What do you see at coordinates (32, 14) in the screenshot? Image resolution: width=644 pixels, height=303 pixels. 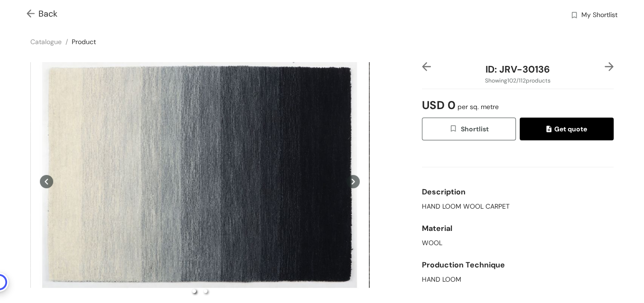 I see `img: Go back` at bounding box center [32, 14].